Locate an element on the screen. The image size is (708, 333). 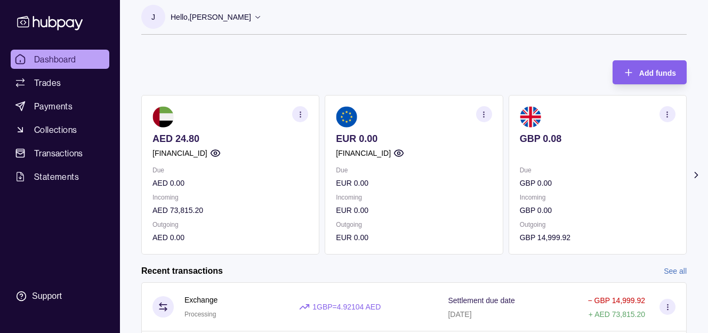
a: Statements is located at coordinates (60, 177).